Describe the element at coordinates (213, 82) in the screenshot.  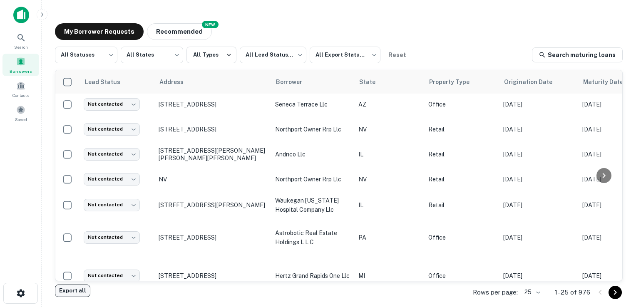
I see `th: Address` at that location.